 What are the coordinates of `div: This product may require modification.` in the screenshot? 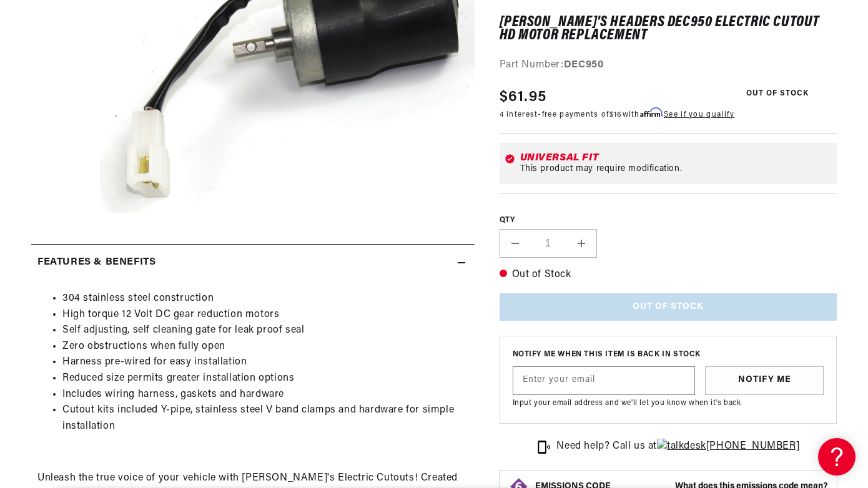 It's located at (677, 169).